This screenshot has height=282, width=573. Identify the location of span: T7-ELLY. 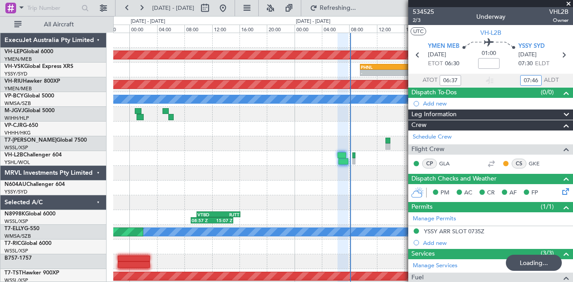
(14, 229).